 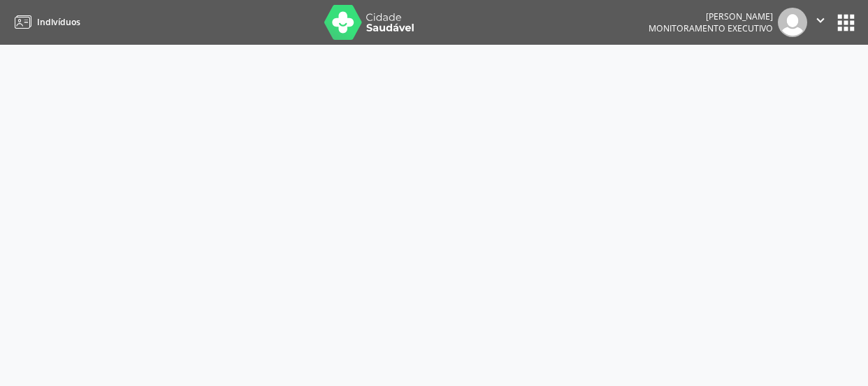 I want to click on a: Indivíduos, so click(x=45, y=22).